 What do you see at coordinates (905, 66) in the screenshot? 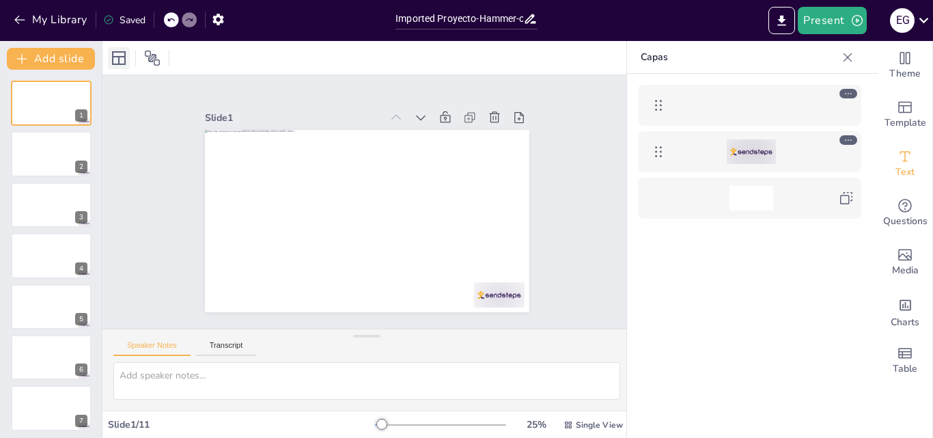
I see `div: Change the overall theme` at bounding box center [905, 66].